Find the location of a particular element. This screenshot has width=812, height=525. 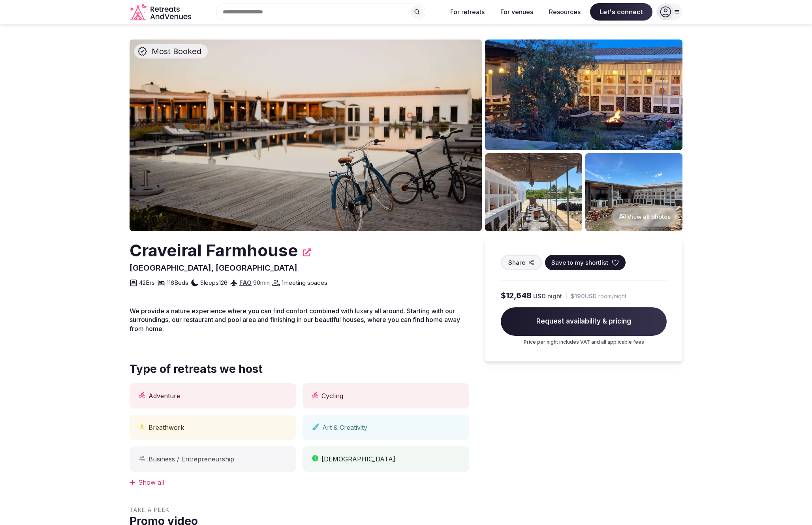

a: Visit the homepage is located at coordinates (161, 12).